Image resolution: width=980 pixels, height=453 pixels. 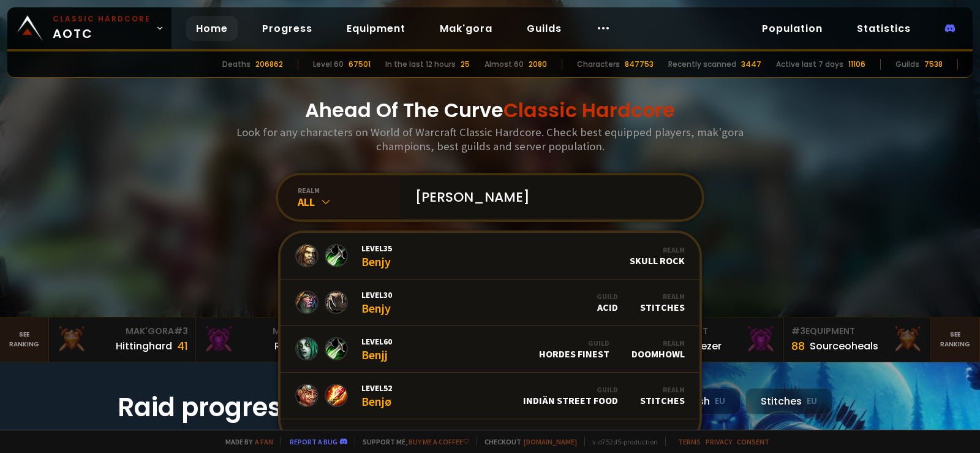 What do you see at coordinates (377, 248) in the screenshot?
I see `span: Level 35` at bounding box center [377, 248].